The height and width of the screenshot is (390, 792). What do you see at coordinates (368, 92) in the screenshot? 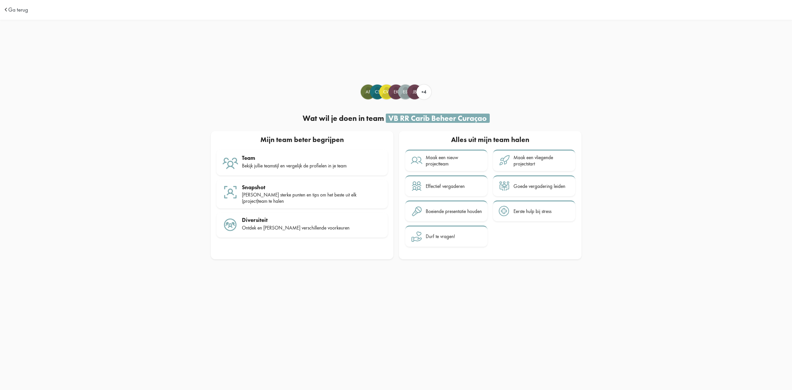
I see `div: Albert` at bounding box center [368, 92].